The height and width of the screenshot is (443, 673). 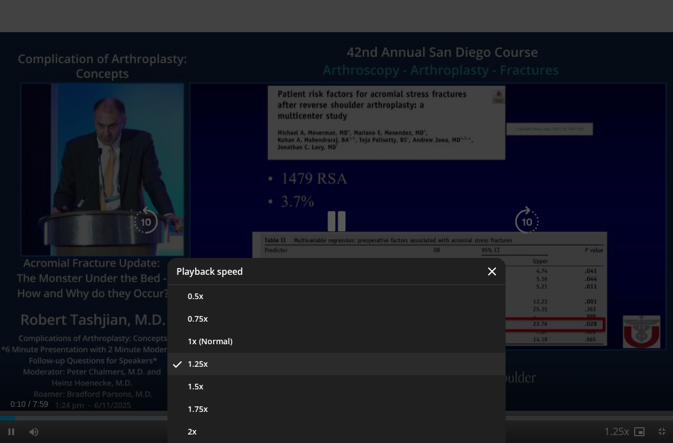 I want to click on button: 0.5x, so click(x=337, y=296).